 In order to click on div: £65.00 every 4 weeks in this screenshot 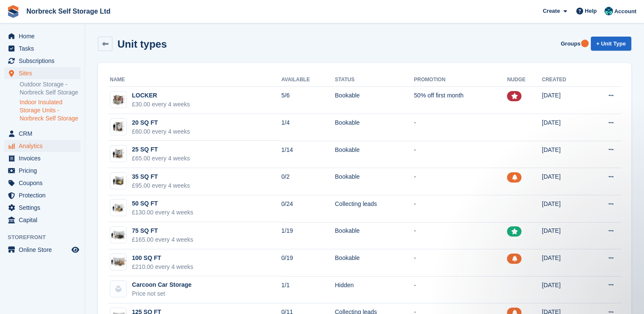, I will do `click(161, 158)`.